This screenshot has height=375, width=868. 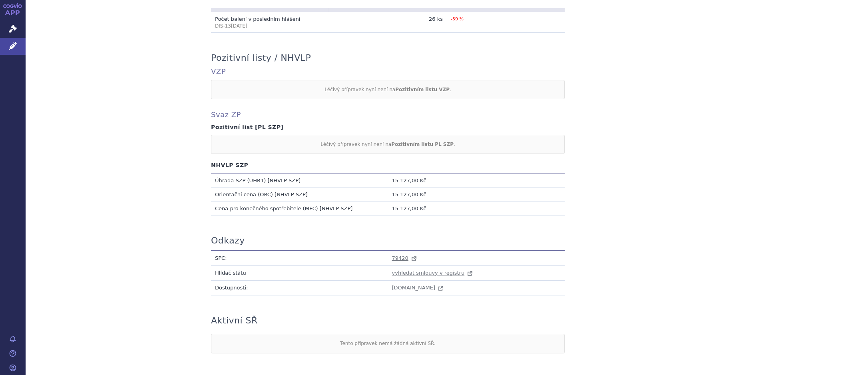 What do you see at coordinates (270, 22) in the screenshot?
I see `td: Počet balení v posledním hlášení` at bounding box center [270, 22].